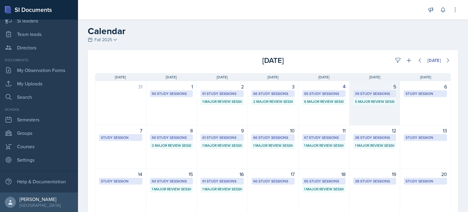  What do you see at coordinates (426, 174) in the screenshot?
I see `div: 20` at bounding box center [426, 174].